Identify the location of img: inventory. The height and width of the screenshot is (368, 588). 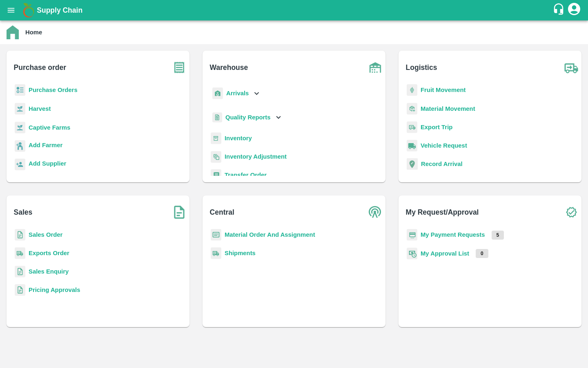
(216, 156).